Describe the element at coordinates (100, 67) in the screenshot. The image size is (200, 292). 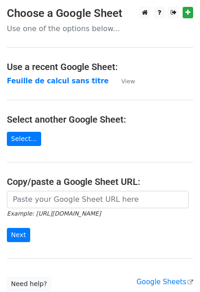
I see `h4: Use a recent Google Sheet:` at that location.